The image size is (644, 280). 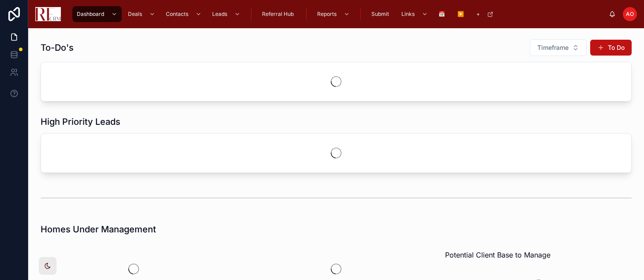 What do you see at coordinates (339, 14) in the screenshot?
I see `div: scrollable content` at bounding box center [339, 14].